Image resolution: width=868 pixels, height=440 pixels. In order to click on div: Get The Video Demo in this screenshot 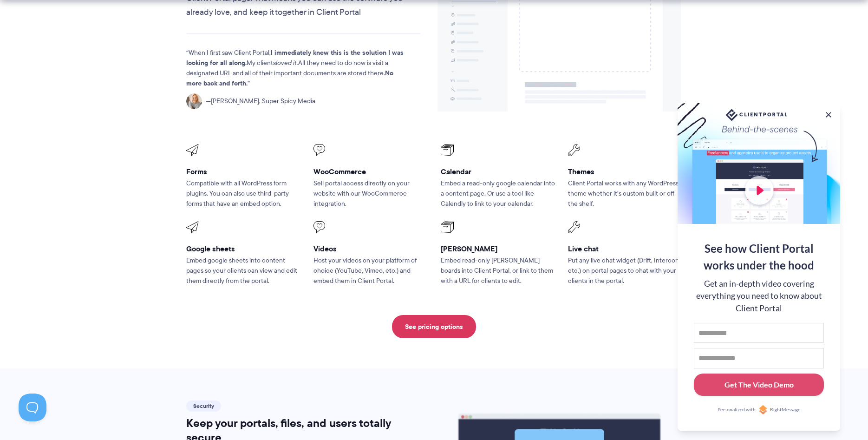, I will do `click(760, 385)`.